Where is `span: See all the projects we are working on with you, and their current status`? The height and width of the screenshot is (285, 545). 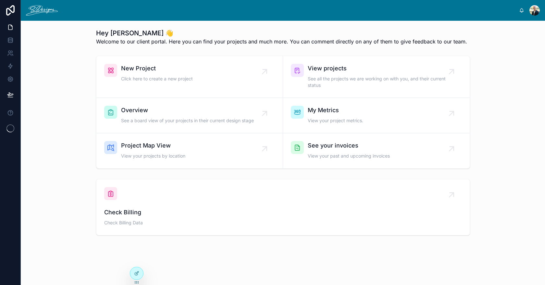 span: See all the projects we are working on with you, and their current status is located at coordinates (380, 82).